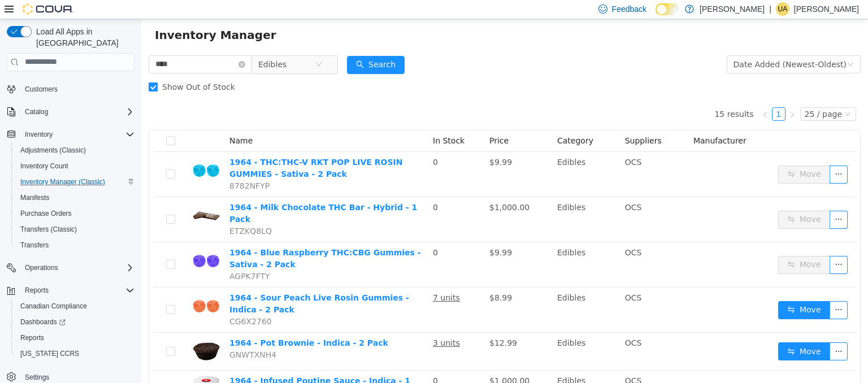  Describe the element at coordinates (592, 95) in the screenshot. I see `li: 15 results` at that location.